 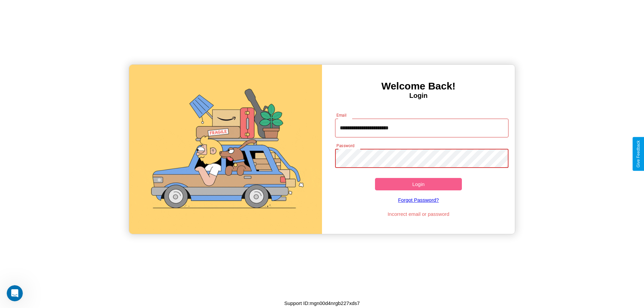 What do you see at coordinates (418, 214) in the screenshot?
I see `p: Incorrect email or password` at bounding box center [418, 214].